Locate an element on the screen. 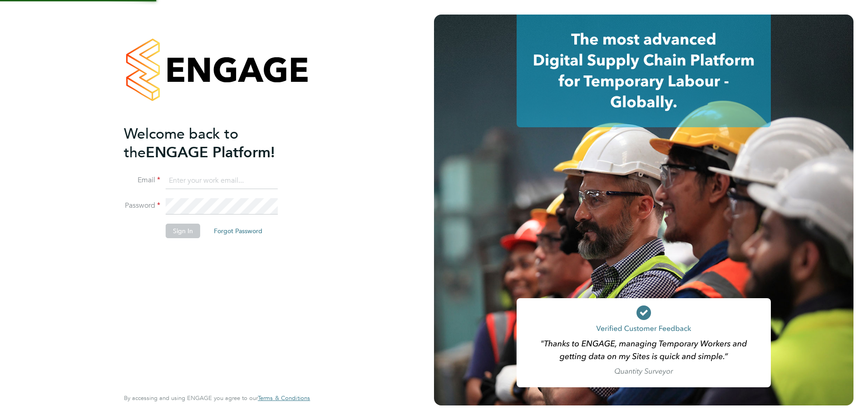 The width and height of the screenshot is (868, 420). span: Terms & Conditions is located at coordinates (284, 398).